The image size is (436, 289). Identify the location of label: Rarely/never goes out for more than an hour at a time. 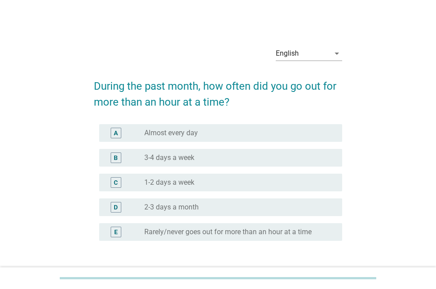
(228, 232).